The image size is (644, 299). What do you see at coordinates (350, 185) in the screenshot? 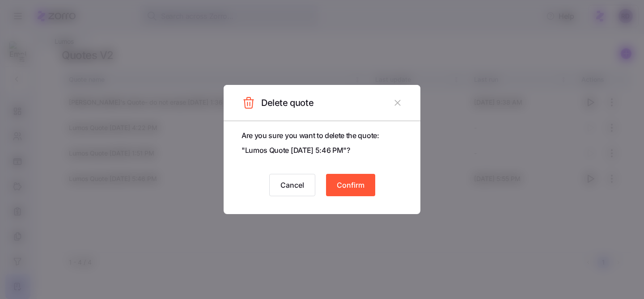
I see `button: Confirm` at bounding box center [350, 185].